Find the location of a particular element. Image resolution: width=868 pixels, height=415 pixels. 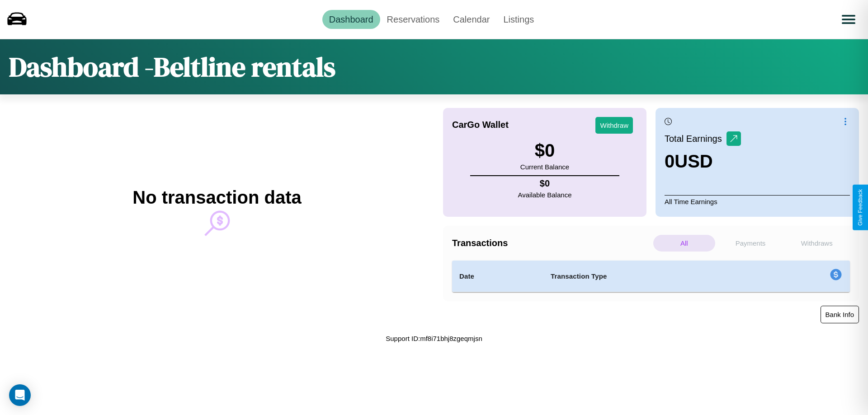

h4: Date is located at coordinates (497, 276).